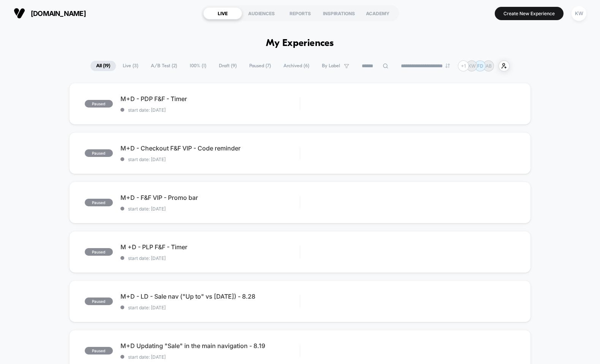 The image size is (600, 364). Describe the element at coordinates (300, 13) in the screenshot. I see `div: REPORTS` at that location.